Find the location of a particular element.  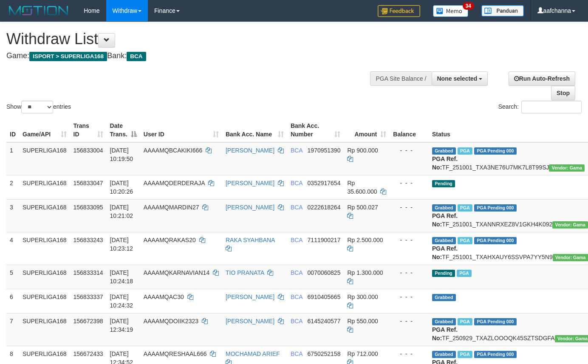

span: Copy 1970951390 to clipboard is located at coordinates (324, 150).